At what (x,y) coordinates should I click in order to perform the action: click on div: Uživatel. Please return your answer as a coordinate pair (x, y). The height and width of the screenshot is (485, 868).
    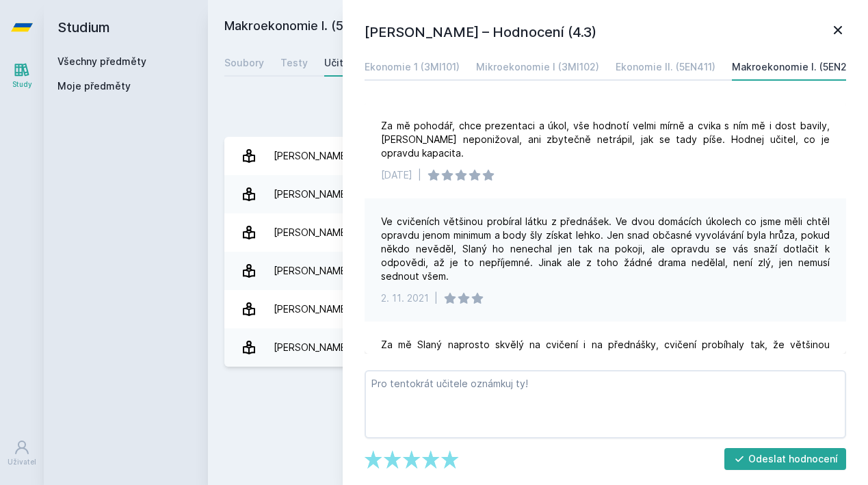
    Looking at the image, I should click on (22, 462).